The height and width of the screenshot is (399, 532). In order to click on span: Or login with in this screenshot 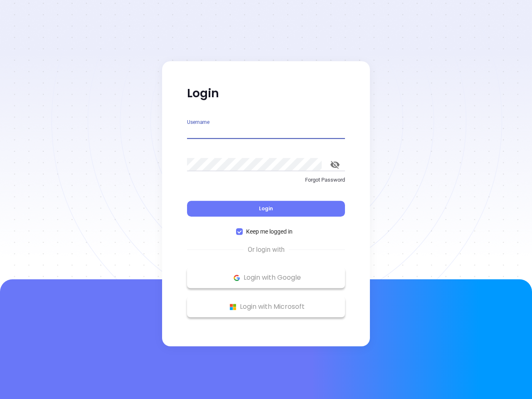, I will do `click(266, 250)`.